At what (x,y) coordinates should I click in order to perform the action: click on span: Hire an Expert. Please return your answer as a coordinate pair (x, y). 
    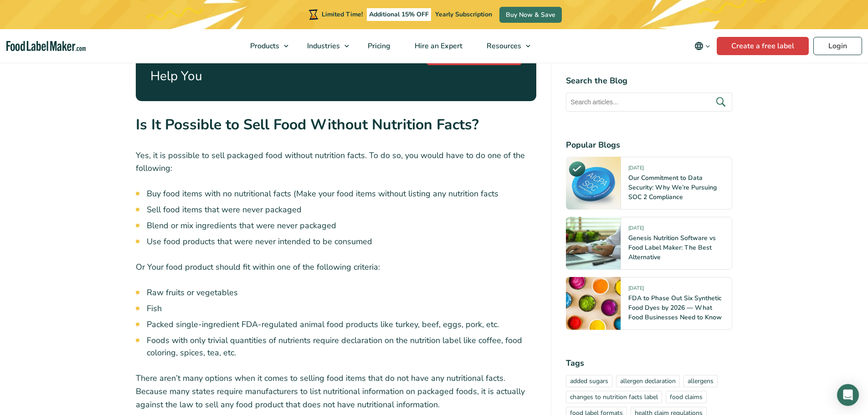
    Looking at the image, I should click on (437, 46).